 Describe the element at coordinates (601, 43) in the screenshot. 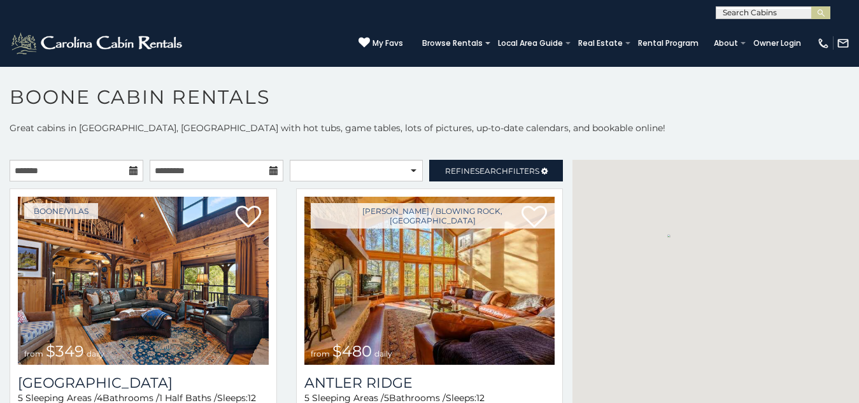

I see `a: Real Estate` at that location.